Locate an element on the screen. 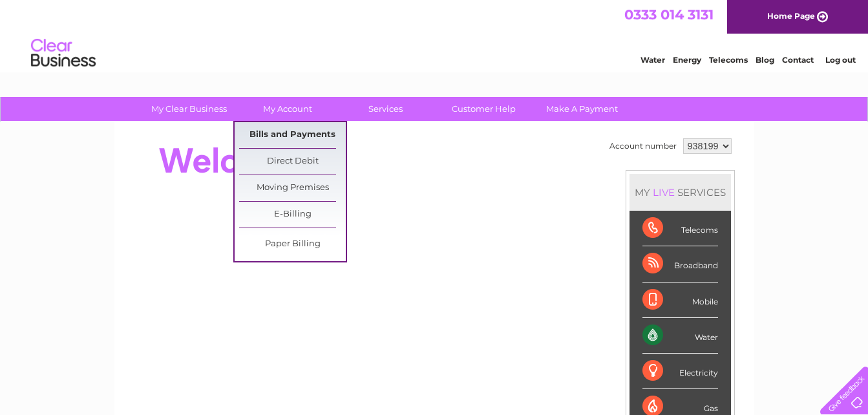 The width and height of the screenshot is (868, 415). a: Paper Billing is located at coordinates (292, 244).